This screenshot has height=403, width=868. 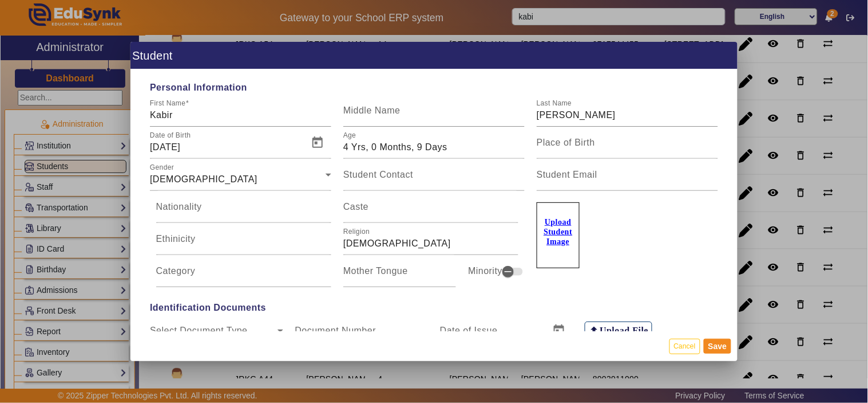 What do you see at coordinates (356, 206) in the screenshot?
I see `mat-label: Caste` at bounding box center [356, 206].